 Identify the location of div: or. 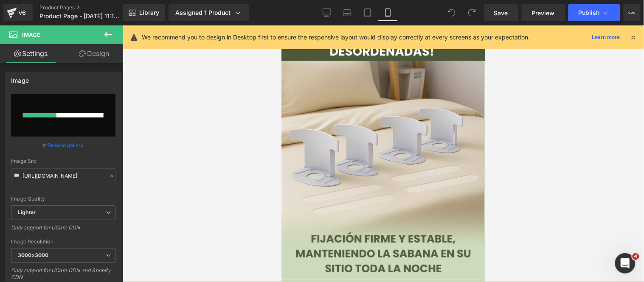
(63, 145).